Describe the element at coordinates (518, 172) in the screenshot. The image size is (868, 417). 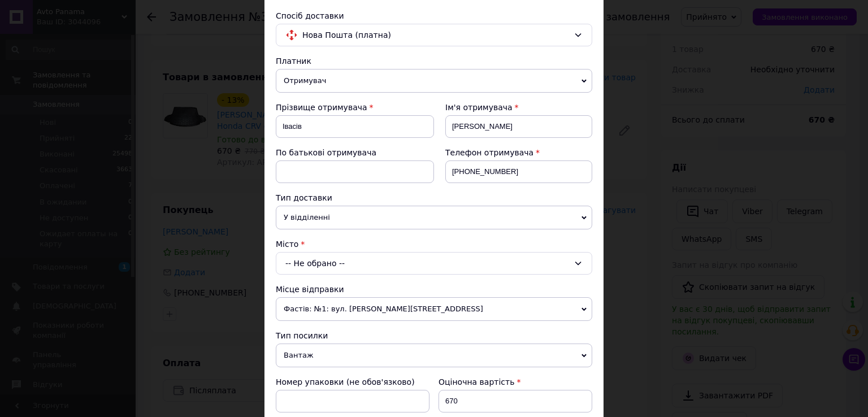
I see `input: +380` at that location.